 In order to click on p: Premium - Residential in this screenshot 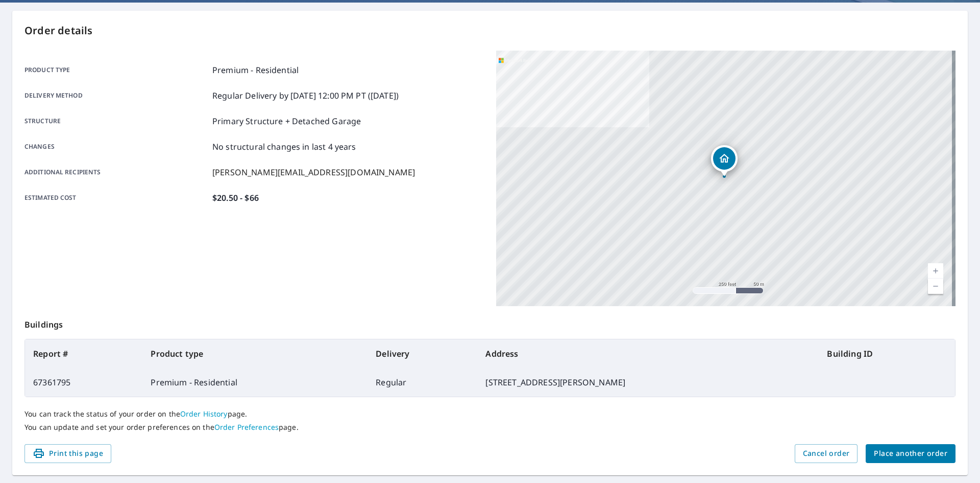, I will do `click(255, 70)`.